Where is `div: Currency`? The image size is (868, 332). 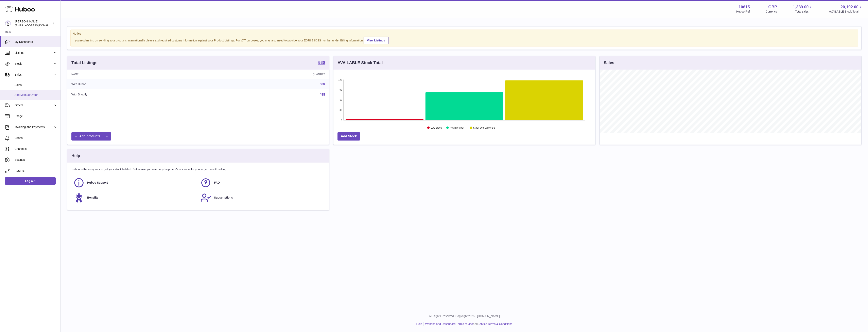
div: Currency is located at coordinates (771, 12).